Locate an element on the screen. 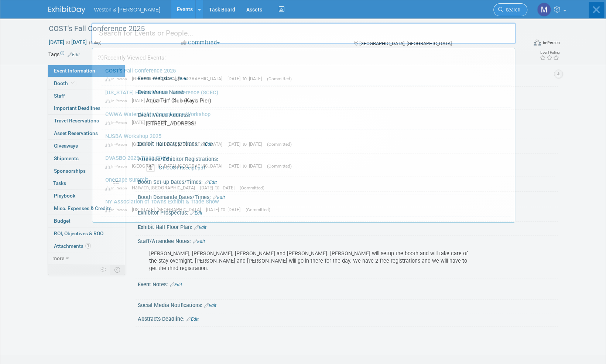 This screenshot has width=606, height=364. input: Search for Events or People... is located at coordinates (303, 33).